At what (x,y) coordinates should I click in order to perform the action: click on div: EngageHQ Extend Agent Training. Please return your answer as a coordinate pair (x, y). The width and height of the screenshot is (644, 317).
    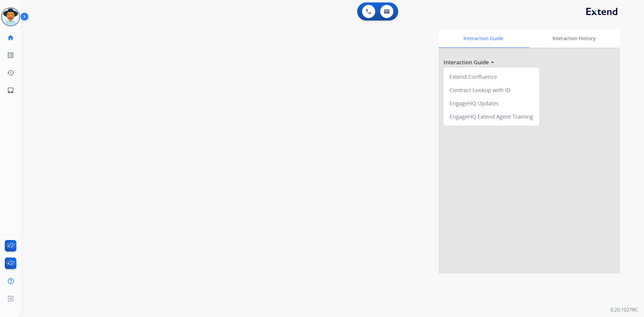
    Looking at the image, I should click on (492, 116).